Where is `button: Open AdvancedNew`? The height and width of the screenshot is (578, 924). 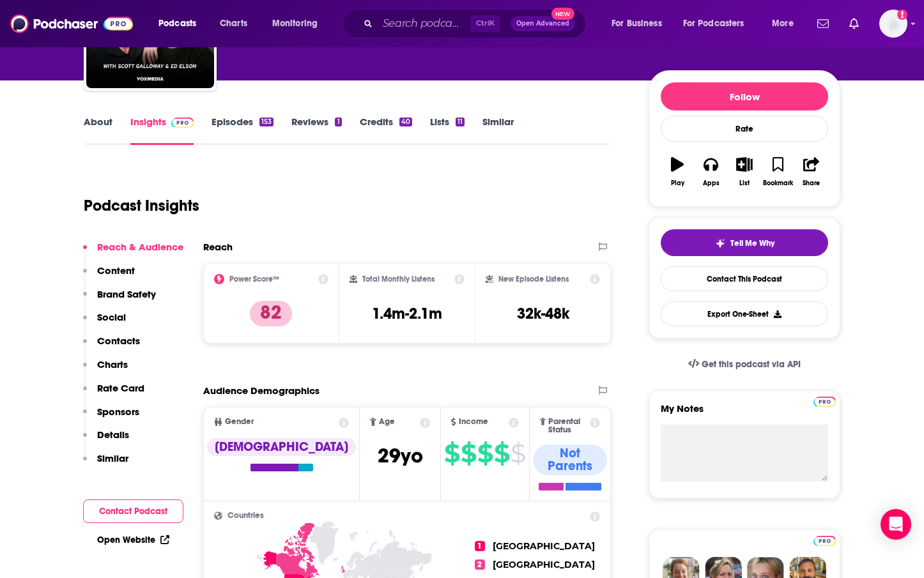 button: Open AdvancedNew is located at coordinates (543, 24).